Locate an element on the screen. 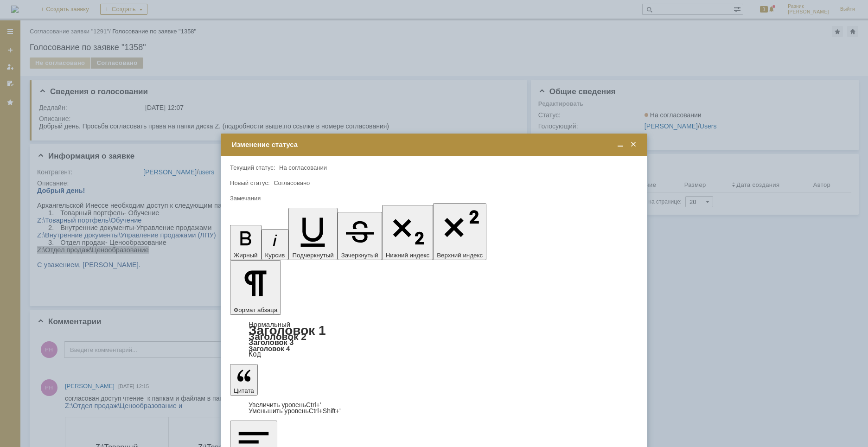 The image size is (868, 447). p: Отдел продаж- Ценообразование is located at coordinates (112, 56).